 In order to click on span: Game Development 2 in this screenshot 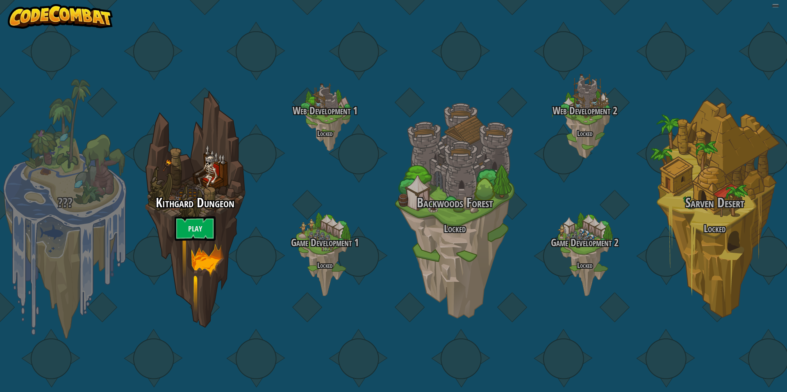, I will do `click(585, 243)`.